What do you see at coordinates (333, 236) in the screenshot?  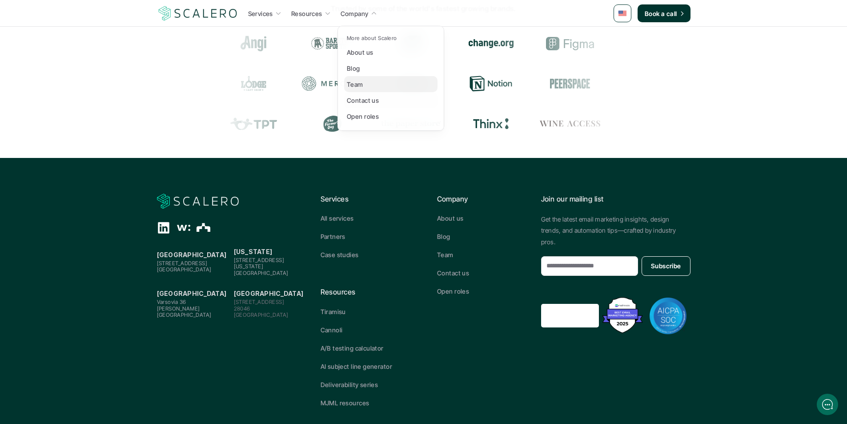 I see `p: Partners` at bounding box center [333, 236].